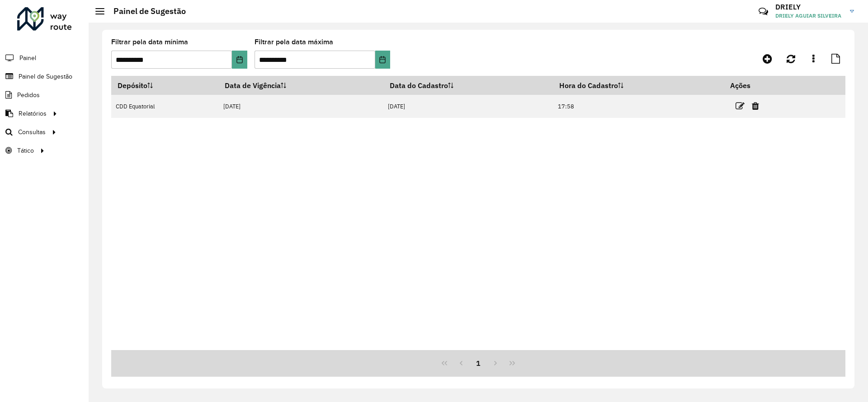  What do you see at coordinates (165, 106) in the screenshot?
I see `td: CDD Equatorial` at bounding box center [165, 106].